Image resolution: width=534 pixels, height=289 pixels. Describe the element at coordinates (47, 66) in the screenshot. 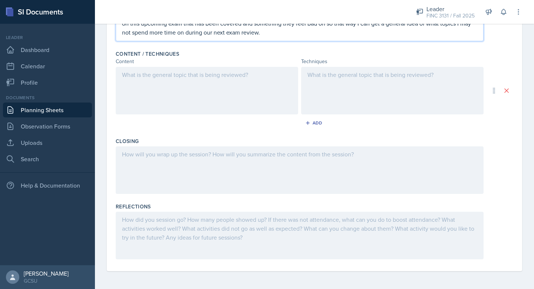

I see `a: Calendar` at that location.